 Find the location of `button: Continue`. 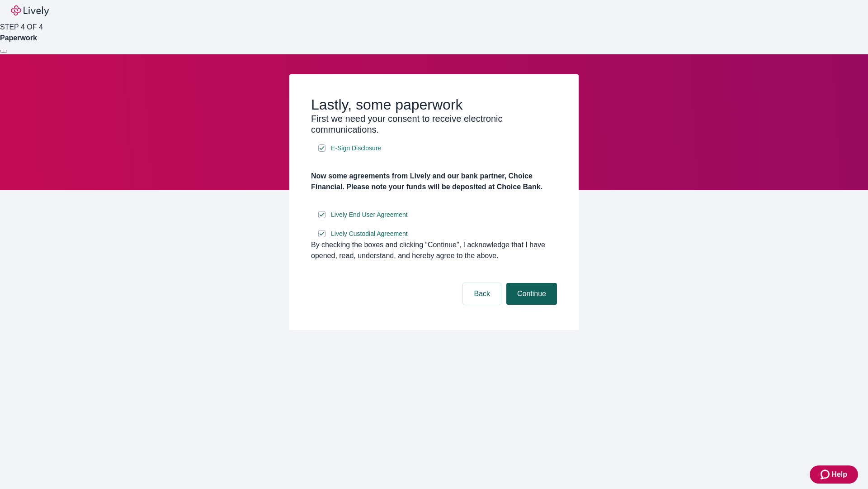

button: Continue is located at coordinates (532, 293).